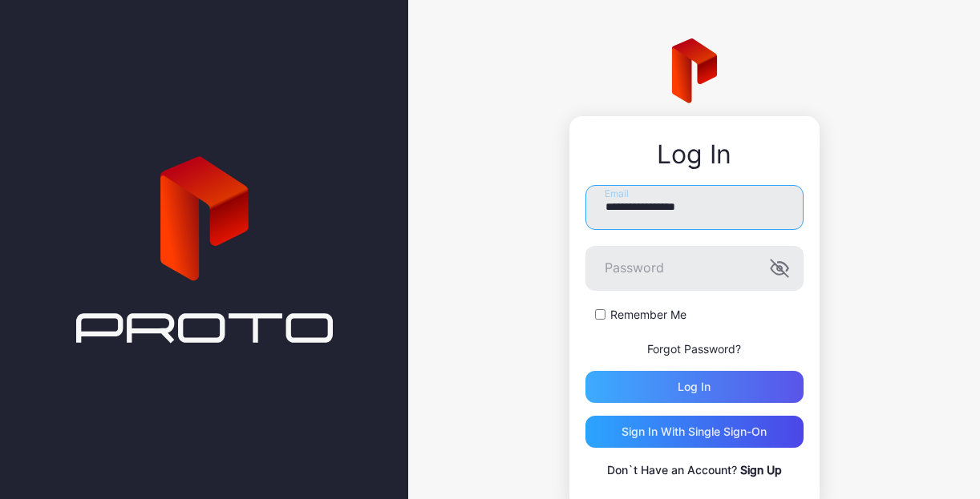  What do you see at coordinates (648, 315) in the screenshot?
I see `label: Remember Me` at bounding box center [648, 315].